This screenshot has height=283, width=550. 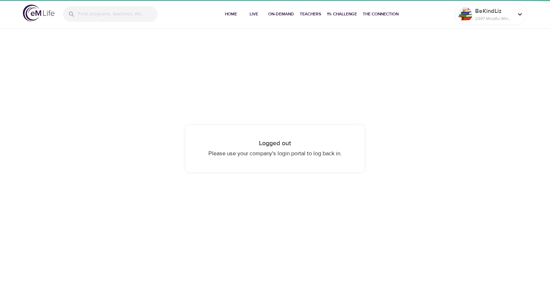 What do you see at coordinates (380, 14) in the screenshot?
I see `span: The Connection` at bounding box center [380, 14].